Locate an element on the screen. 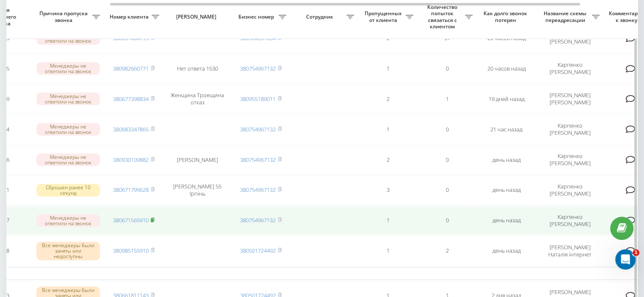  span: Название схемы переадресации is located at coordinates (566, 17).